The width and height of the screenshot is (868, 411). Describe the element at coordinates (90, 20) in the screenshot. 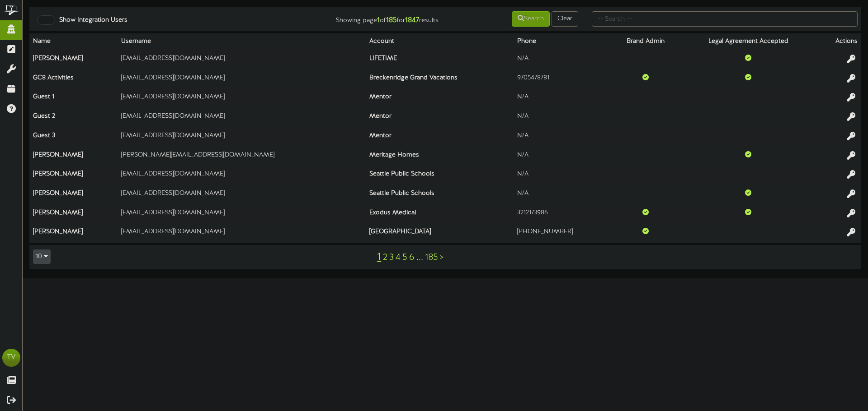

I see `label: Show Integration Users` at that location.